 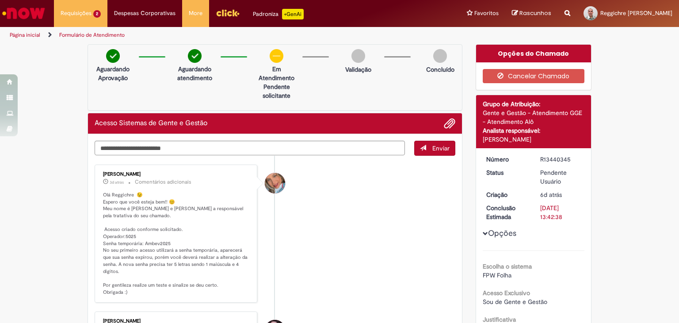 What do you see at coordinates (441, 69) in the screenshot?
I see `p: Concluído` at bounding box center [441, 69].